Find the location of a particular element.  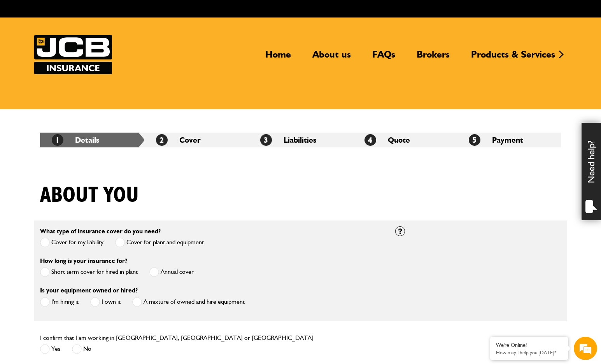

a: Brokers is located at coordinates (433, 58).